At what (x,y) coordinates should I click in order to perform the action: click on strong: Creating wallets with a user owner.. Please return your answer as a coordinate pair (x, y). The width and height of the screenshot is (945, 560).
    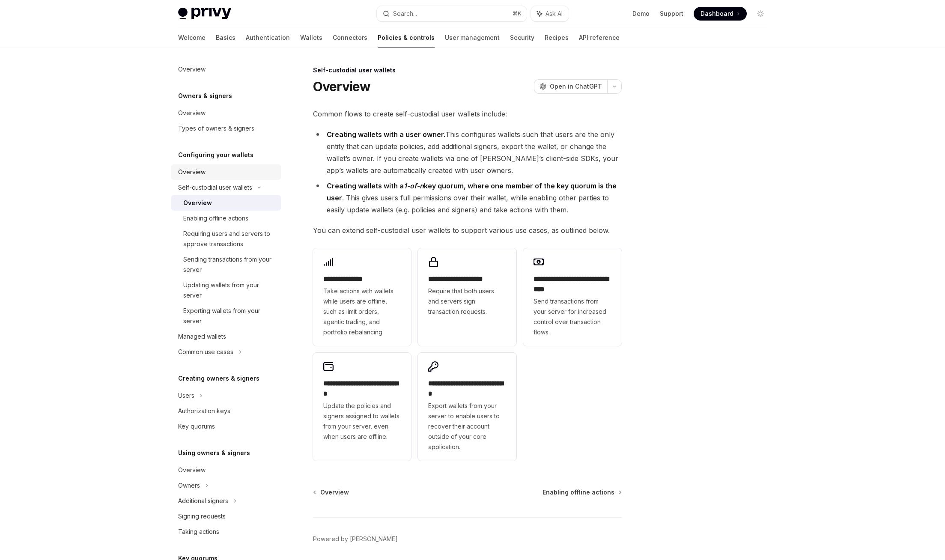
    Looking at the image, I should click on (386, 134).